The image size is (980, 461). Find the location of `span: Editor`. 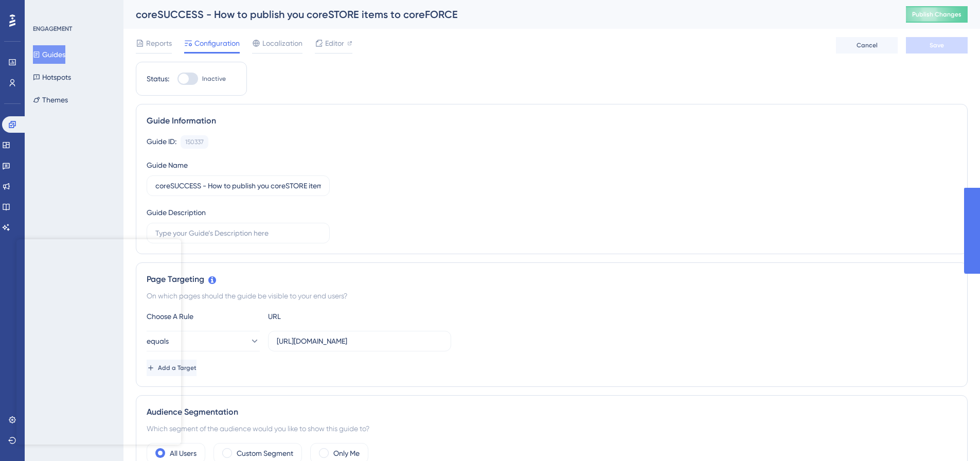

span: Editor is located at coordinates (335, 43).